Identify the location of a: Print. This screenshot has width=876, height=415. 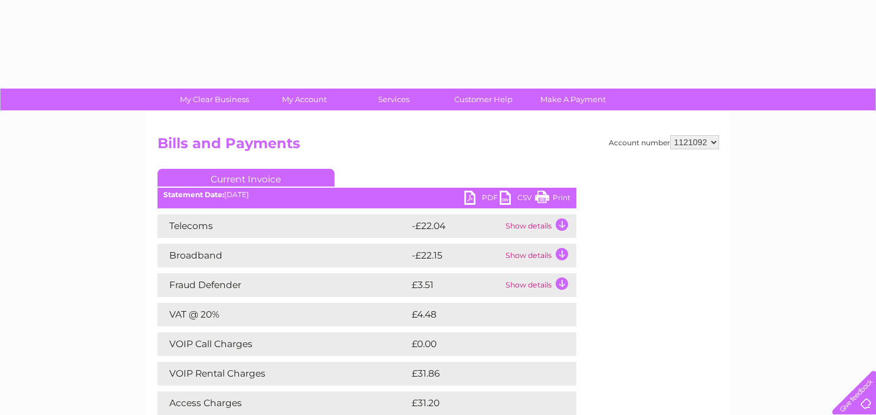
(553, 199).